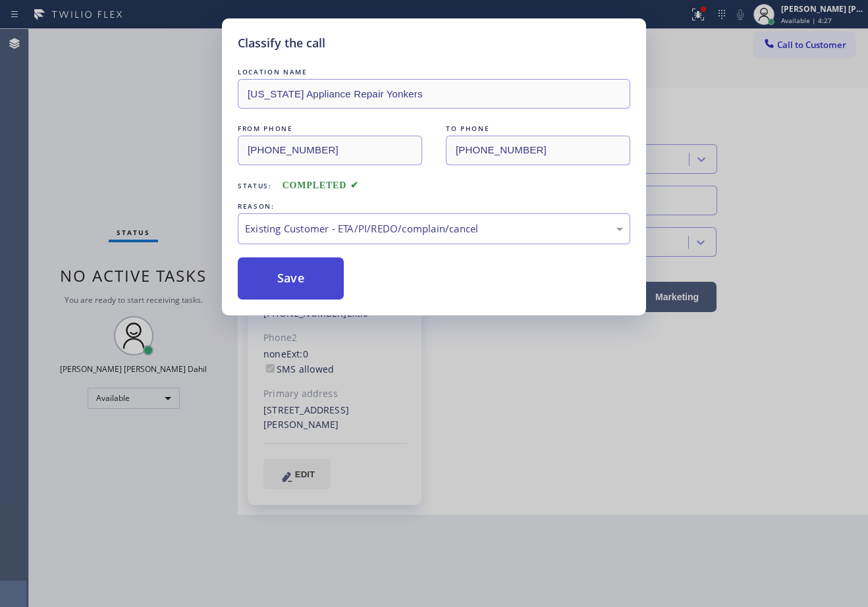 This screenshot has height=607, width=868. I want to click on input: From phone, so click(330, 150).